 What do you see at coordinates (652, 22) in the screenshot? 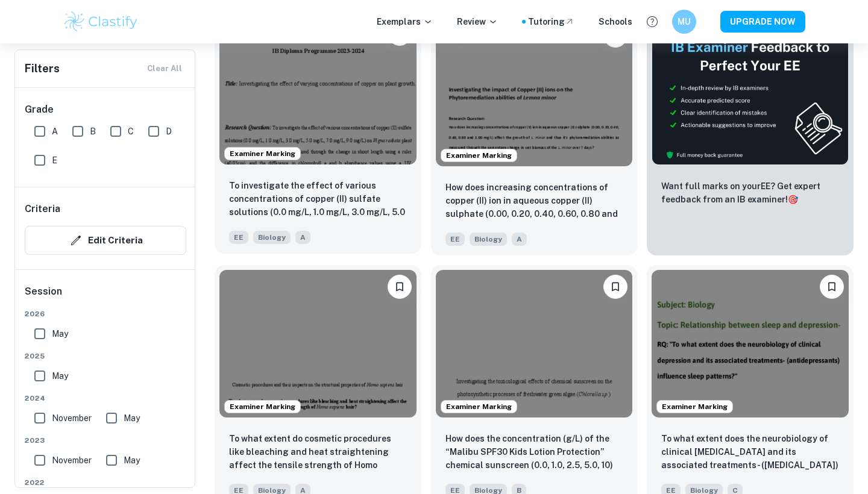
I see `button: Help and Feedback` at bounding box center [652, 22].